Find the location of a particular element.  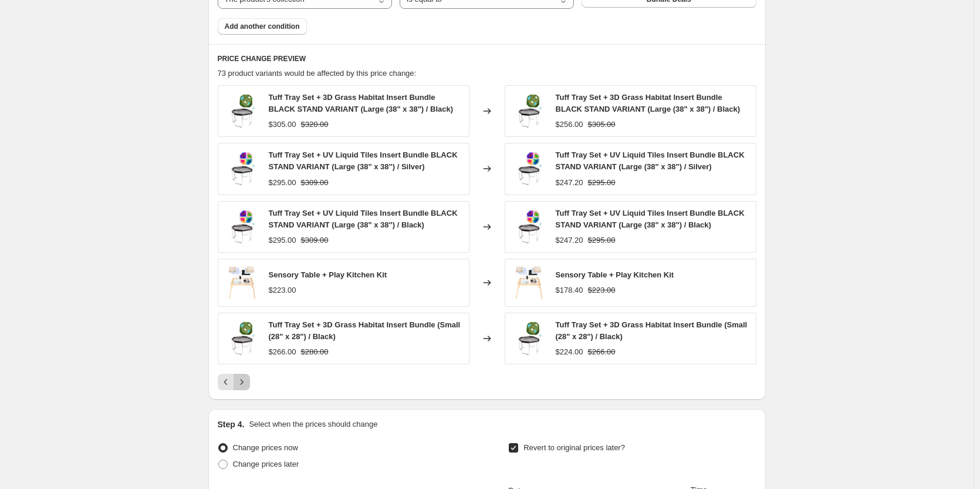

span: Change prices now is located at coordinates (265, 447).